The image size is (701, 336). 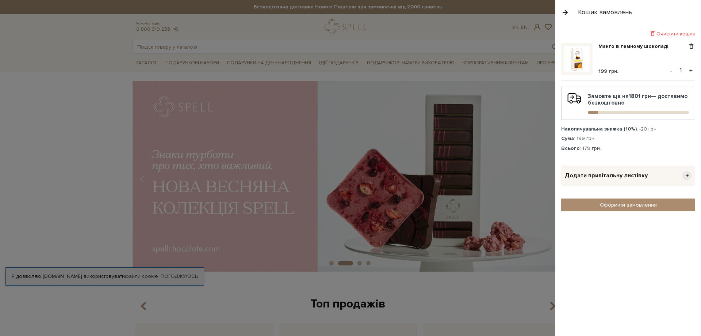 I want to click on span: 199 грн., so click(x=608, y=71).